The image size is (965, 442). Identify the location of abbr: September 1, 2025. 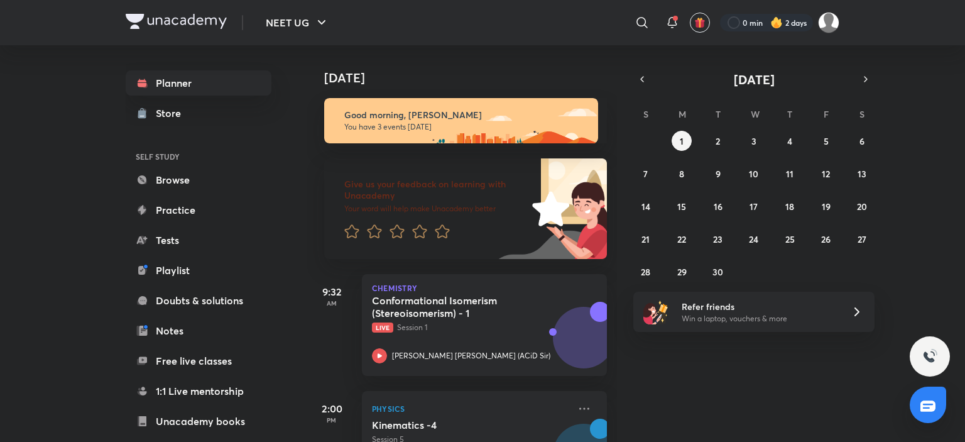
(682, 141).